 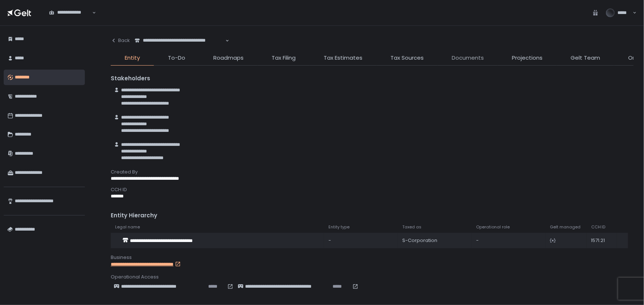 What do you see at coordinates (527, 58) in the screenshot?
I see `span: Projections` at bounding box center [527, 58].